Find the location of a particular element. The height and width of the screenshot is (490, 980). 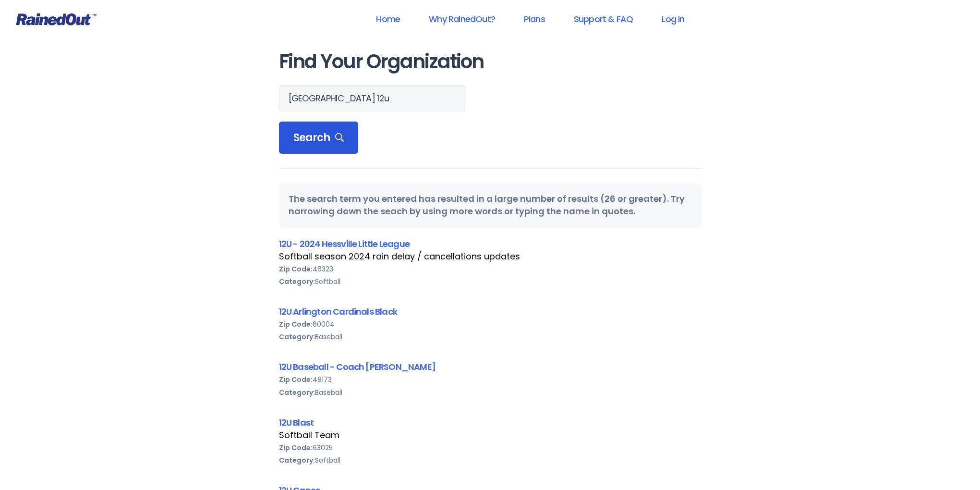

div: Softball Team is located at coordinates (490, 435).